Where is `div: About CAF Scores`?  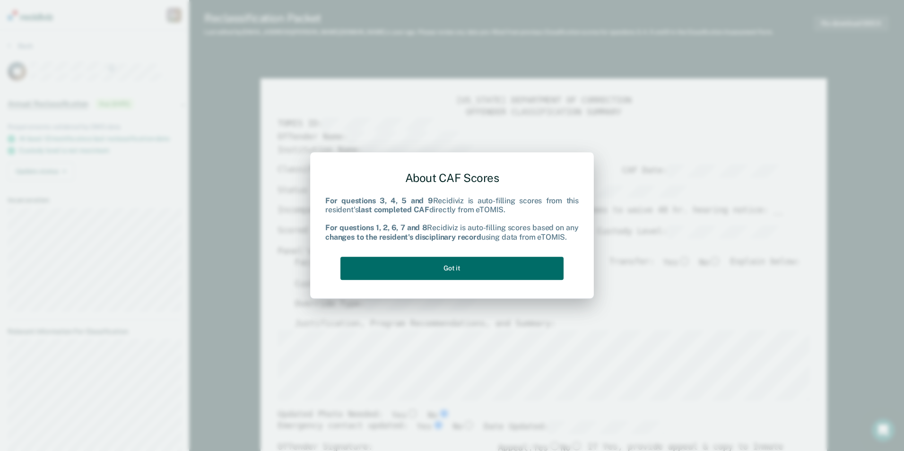 div: About CAF Scores is located at coordinates (452, 178).